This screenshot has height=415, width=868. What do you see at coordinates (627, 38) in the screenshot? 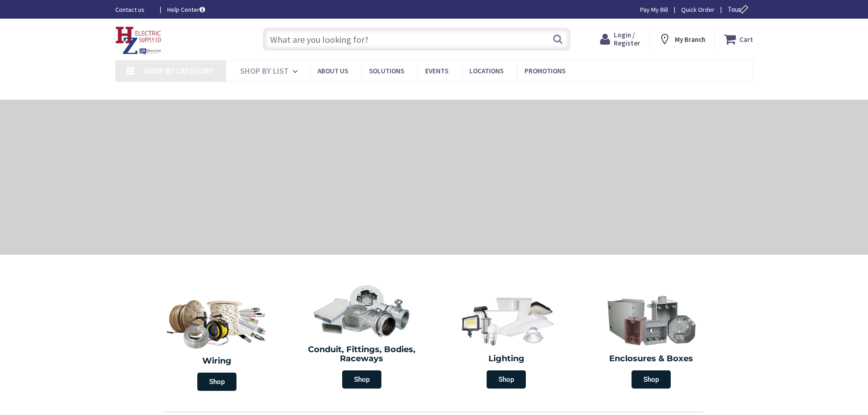
I see `span: Login / Register` at bounding box center [627, 38].